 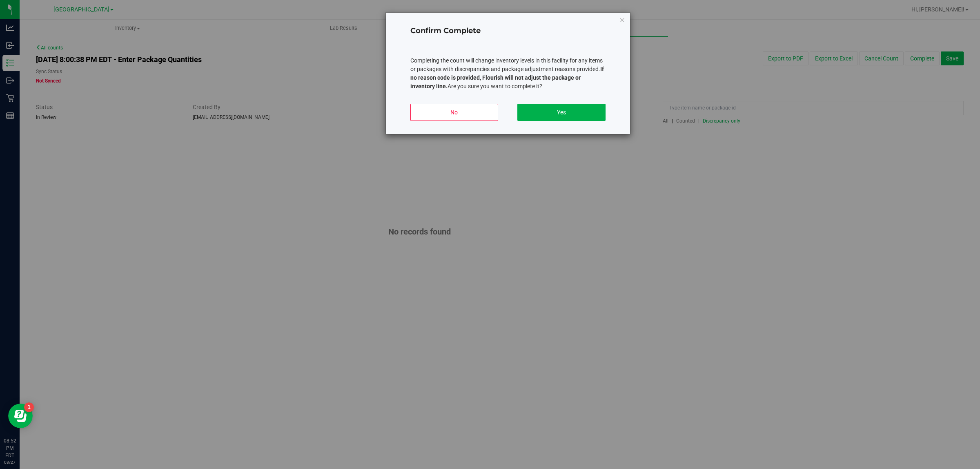 I want to click on span: Completing the count will change inventory levels in this facility for any items or packages with..., so click(x=507, y=73).